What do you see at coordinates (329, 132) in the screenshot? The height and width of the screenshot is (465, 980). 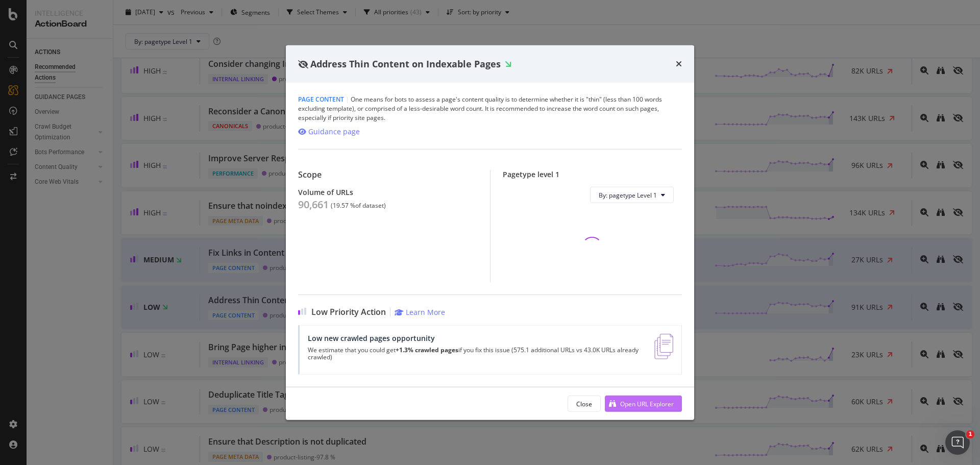 I see `a: Guidance page` at bounding box center [329, 132].